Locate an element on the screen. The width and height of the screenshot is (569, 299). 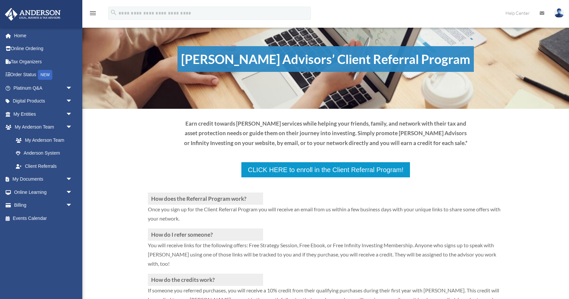
i: search is located at coordinates (114, 13).